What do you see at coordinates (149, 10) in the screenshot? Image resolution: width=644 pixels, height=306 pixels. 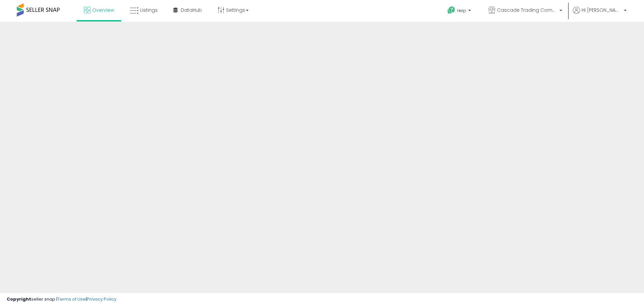 I see `span: Listings` at bounding box center [149, 10].